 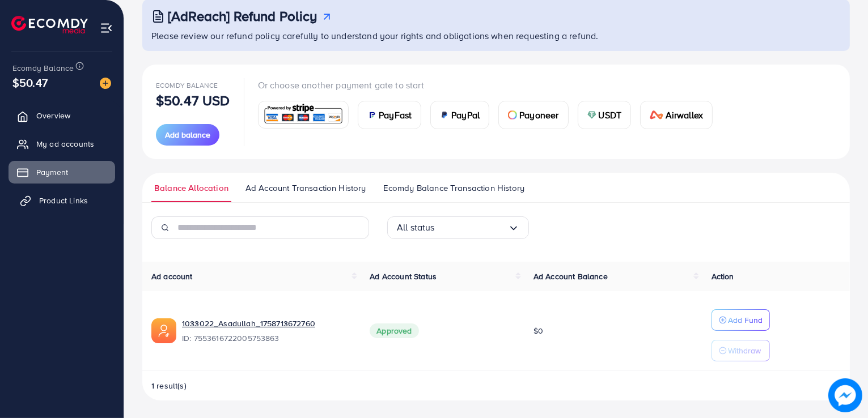 What do you see at coordinates (458, 228) in the screenshot?
I see `div: Search for option` at bounding box center [458, 228].